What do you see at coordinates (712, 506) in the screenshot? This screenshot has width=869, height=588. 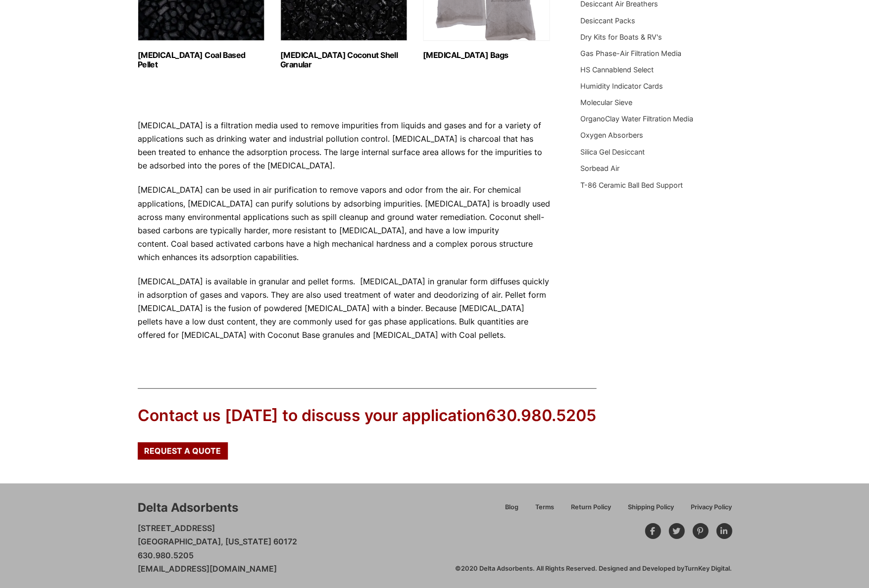 I see `span: Privacy Policy` at bounding box center [712, 506].